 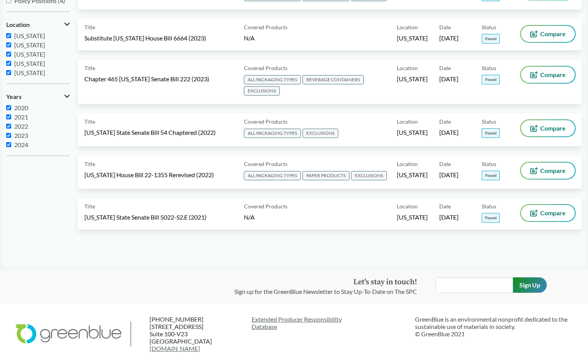 I want to click on p: GreenBlue is an environmental nonprofit dedicated to the sustainable use of materials in society...., so click(x=493, y=327).